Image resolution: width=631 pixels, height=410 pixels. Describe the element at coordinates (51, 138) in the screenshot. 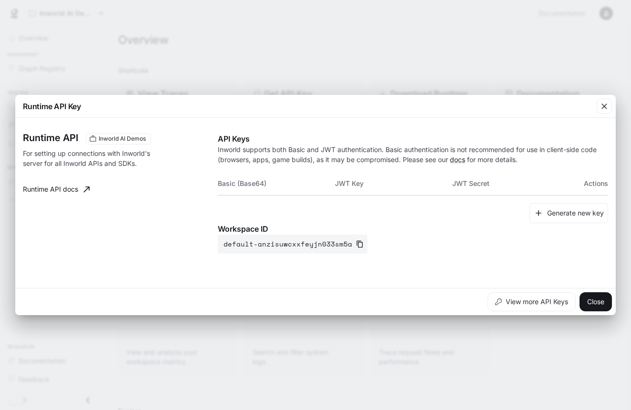

I see `h3: Runtime API` at that location.